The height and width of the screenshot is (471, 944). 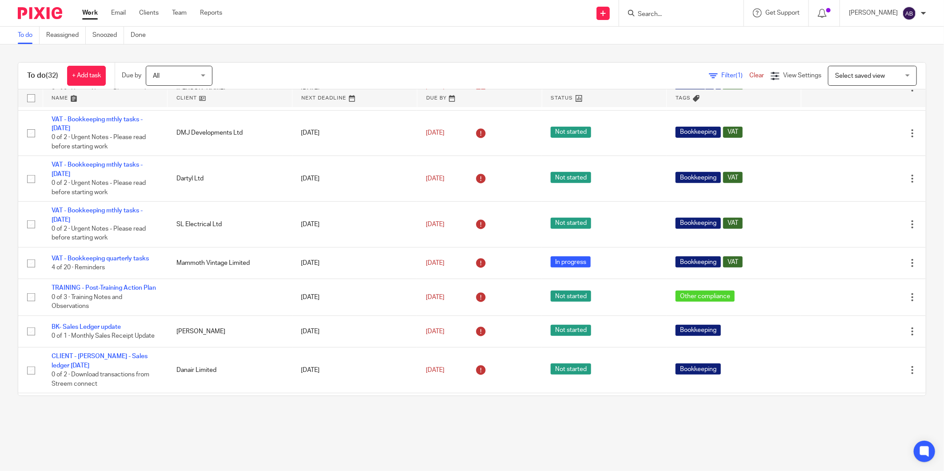 I want to click on td: Dartyl Ltd, so click(x=230, y=179).